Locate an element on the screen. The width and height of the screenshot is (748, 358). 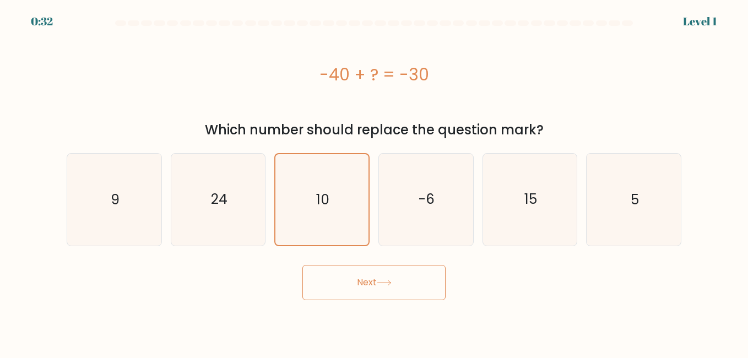
text: 10 is located at coordinates (323, 199).